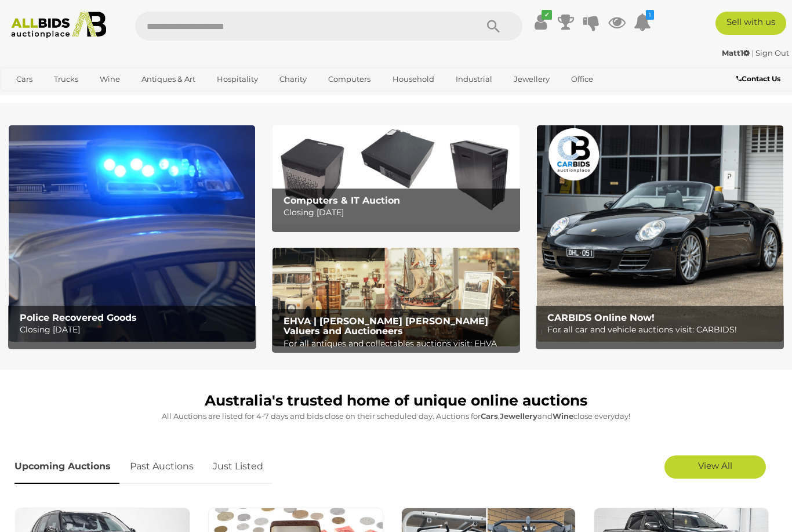 The height and width of the screenshot is (532, 792). Describe the element at coordinates (341, 200) in the screenshot. I see `b: Computers & IT Auction` at that location.